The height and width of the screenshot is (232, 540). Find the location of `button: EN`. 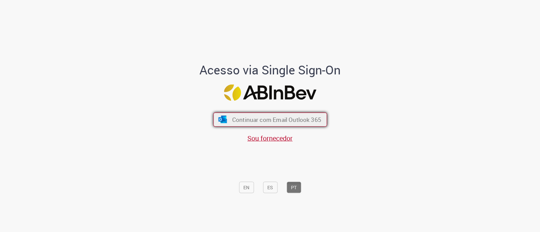

button: EN is located at coordinates (246, 188).